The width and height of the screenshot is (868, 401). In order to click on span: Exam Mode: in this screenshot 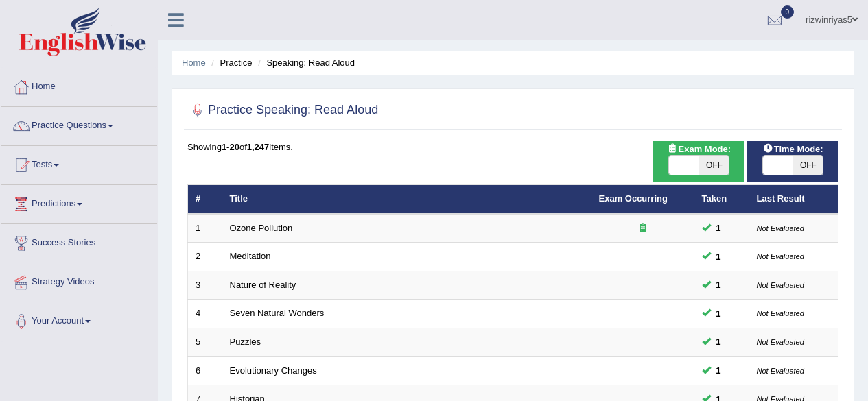, I will do `click(699, 149)`.